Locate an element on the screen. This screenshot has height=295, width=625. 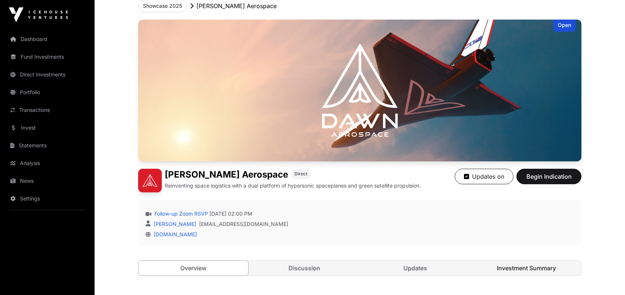
a: Follow-up Zoom RSVP is located at coordinates (180, 214).